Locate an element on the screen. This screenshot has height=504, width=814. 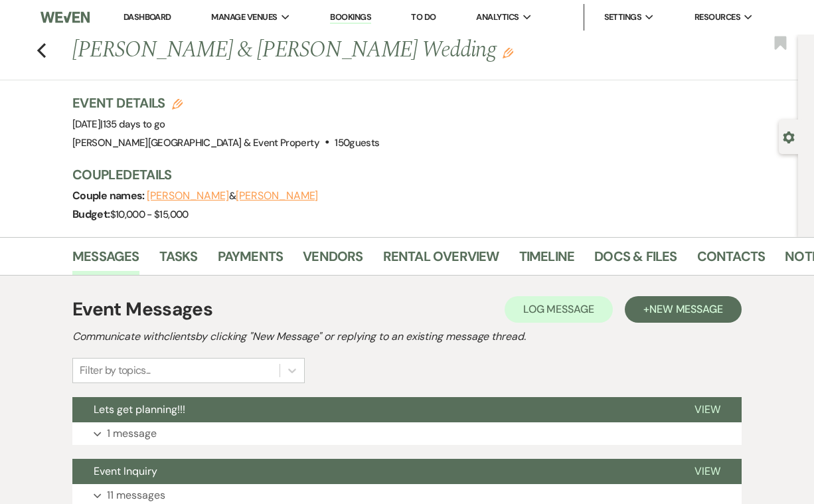
span: New Message is located at coordinates (686, 309).